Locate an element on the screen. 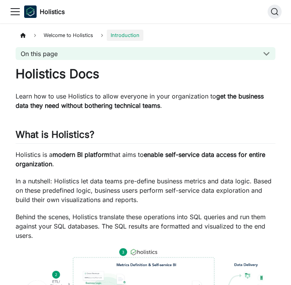  nav: Breadcrumbs is located at coordinates (145, 35).